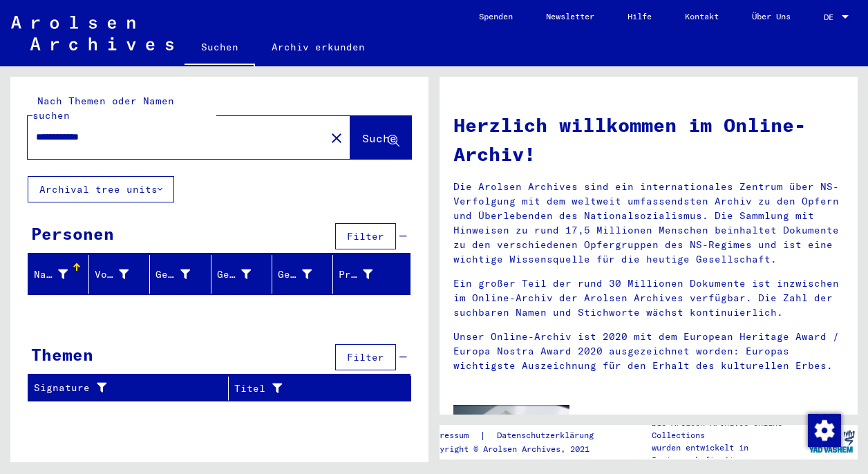 The image size is (868, 474). Describe the element at coordinates (101, 189) in the screenshot. I see `button: Archival tree units` at that location.